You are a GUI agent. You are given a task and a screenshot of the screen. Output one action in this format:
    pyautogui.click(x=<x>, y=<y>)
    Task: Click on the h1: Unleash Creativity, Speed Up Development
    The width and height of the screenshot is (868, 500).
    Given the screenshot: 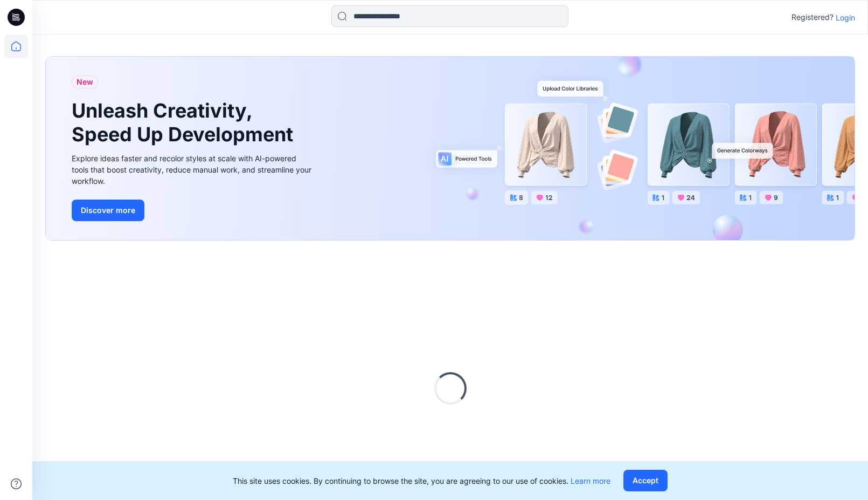 What is the action you would take?
    pyautogui.click(x=185, y=122)
    